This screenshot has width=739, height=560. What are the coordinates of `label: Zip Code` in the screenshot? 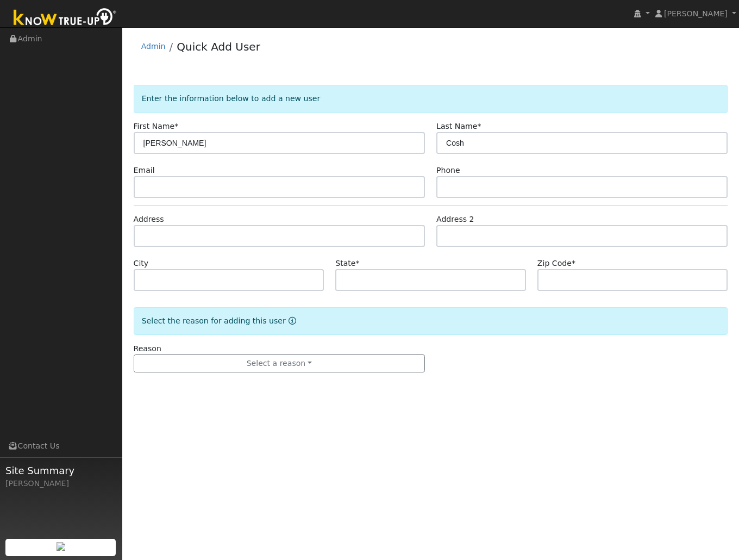 It's located at (557, 263).